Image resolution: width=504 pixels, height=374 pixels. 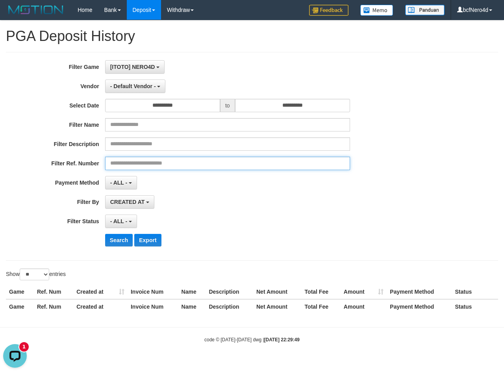 I want to click on span: to, so click(x=227, y=105).